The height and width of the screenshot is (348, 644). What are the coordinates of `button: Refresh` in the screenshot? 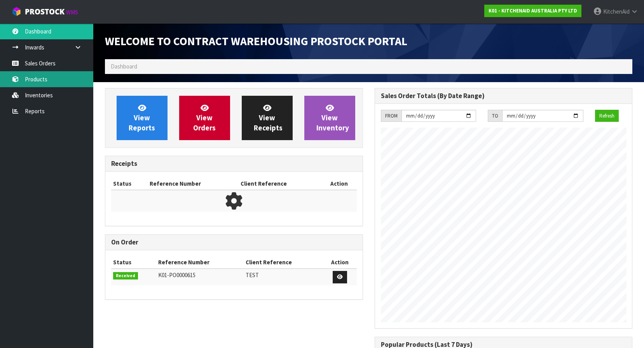 It's located at (607, 116).